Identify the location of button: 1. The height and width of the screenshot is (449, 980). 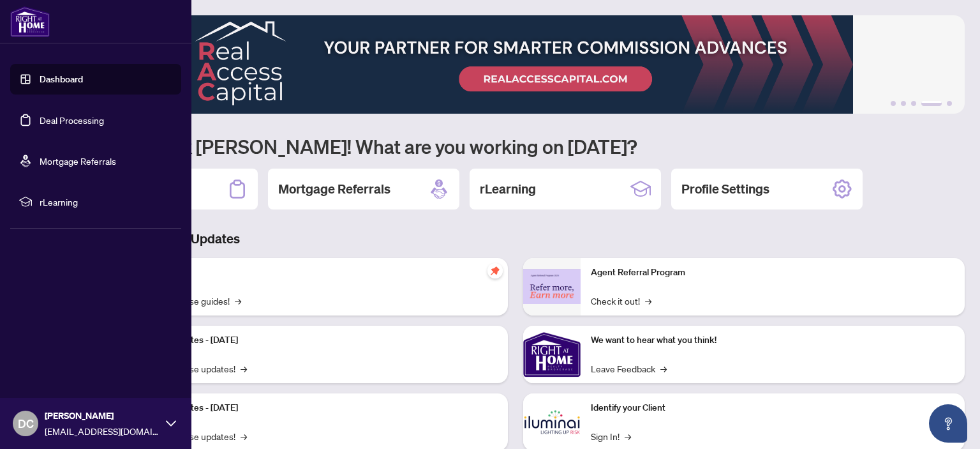
(893, 103).